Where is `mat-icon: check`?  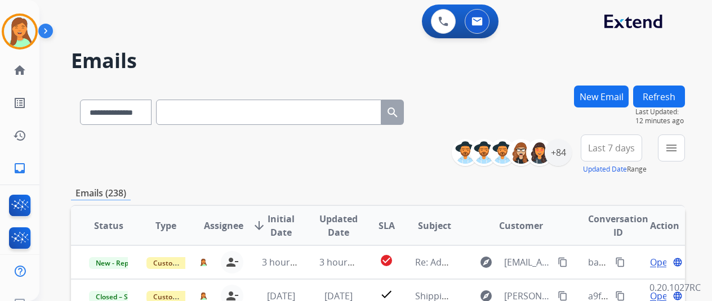
mat-icon: check is located at coordinates (386, 295).